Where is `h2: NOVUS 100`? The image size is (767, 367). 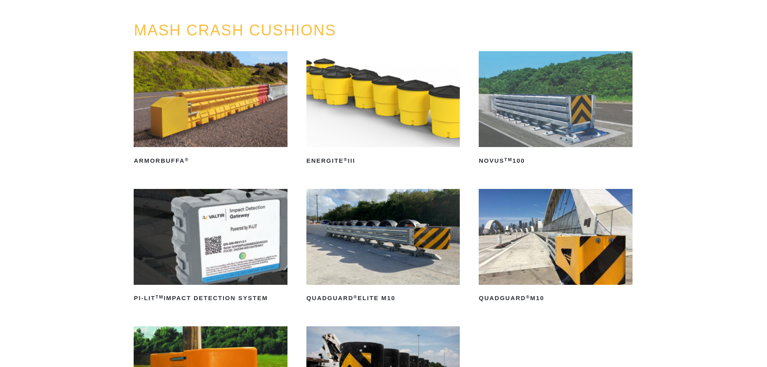
h2: NOVUS 100 is located at coordinates (555, 161).